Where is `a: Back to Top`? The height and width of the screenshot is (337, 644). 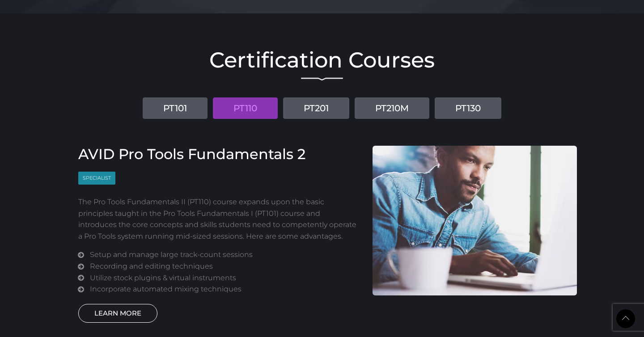 a: Back to Top is located at coordinates (625, 319).